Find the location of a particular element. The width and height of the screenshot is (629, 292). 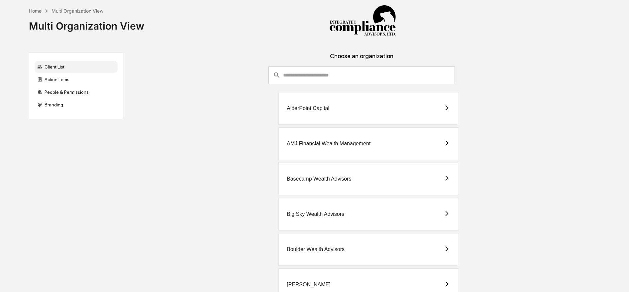

div: AMJ Financial Wealth Management is located at coordinates (329, 144).